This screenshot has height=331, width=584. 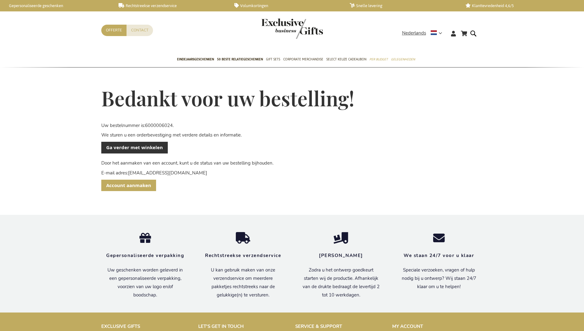 What do you see at coordinates (303, 59) in the screenshot?
I see `span: Corporate Merchandise` at bounding box center [303, 59].